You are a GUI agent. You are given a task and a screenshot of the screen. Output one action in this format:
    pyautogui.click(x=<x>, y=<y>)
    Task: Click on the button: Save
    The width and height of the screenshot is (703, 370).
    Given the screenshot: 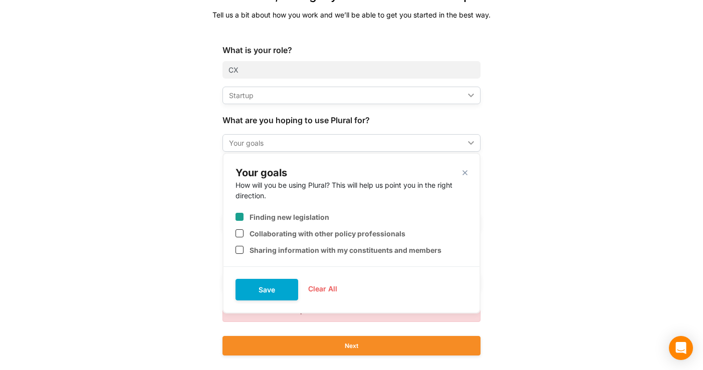 What is the action you would take?
    pyautogui.click(x=267, y=290)
    